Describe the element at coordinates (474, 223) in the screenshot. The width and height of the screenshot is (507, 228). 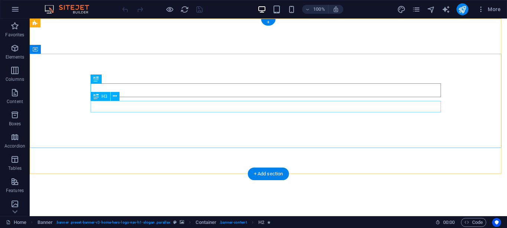
I see `span: Code` at that location.